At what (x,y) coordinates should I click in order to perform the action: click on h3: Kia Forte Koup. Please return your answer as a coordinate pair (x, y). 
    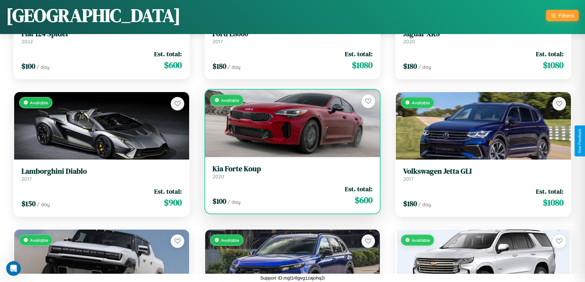
    Looking at the image, I should click on (293, 169).